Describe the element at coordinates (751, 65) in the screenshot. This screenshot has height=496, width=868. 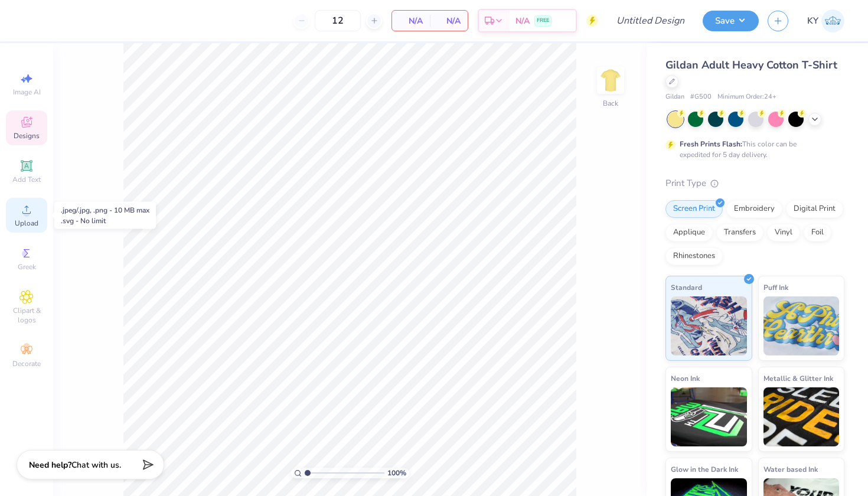
I see `span: Gildan Adult Heavy Cotton T-Shirt` at that location.